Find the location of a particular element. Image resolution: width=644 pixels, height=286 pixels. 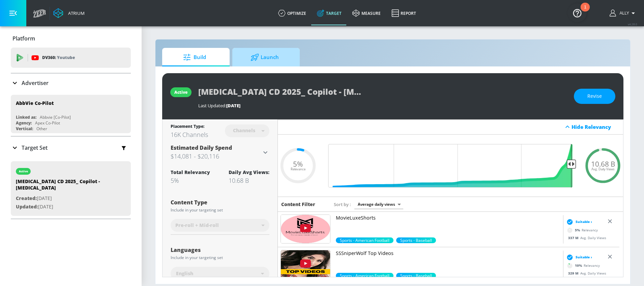

a: SSSniperWolf Top Videos is located at coordinates (448, 262).